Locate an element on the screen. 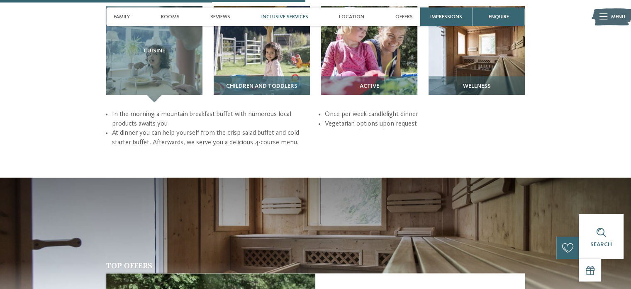  span: Inclusive services is located at coordinates (285, 17).